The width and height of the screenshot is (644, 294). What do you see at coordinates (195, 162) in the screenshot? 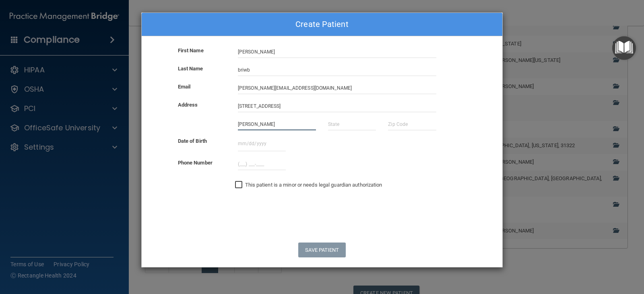
I see `b: Phone Number` at bounding box center [195, 162].